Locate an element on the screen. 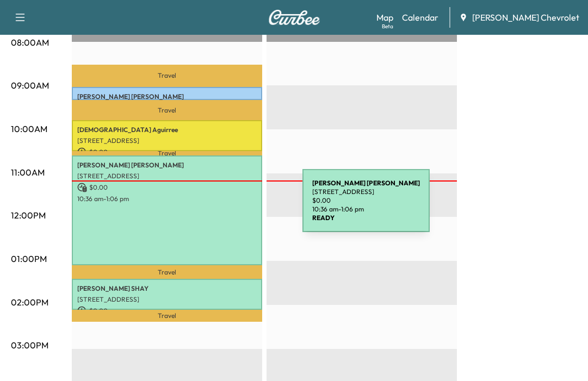  a: Calendar is located at coordinates (420, 18).